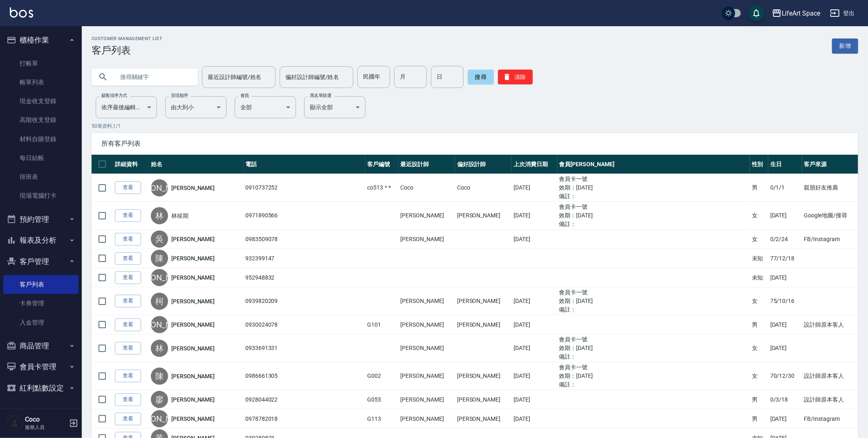 This screenshot has height=438, width=868. I want to click on td: 932399147, so click(304, 258).